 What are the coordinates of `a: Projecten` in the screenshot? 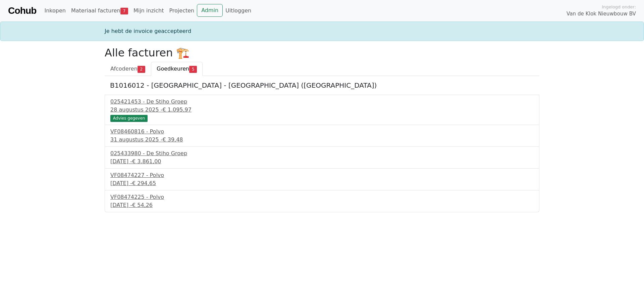 It's located at (181, 11).